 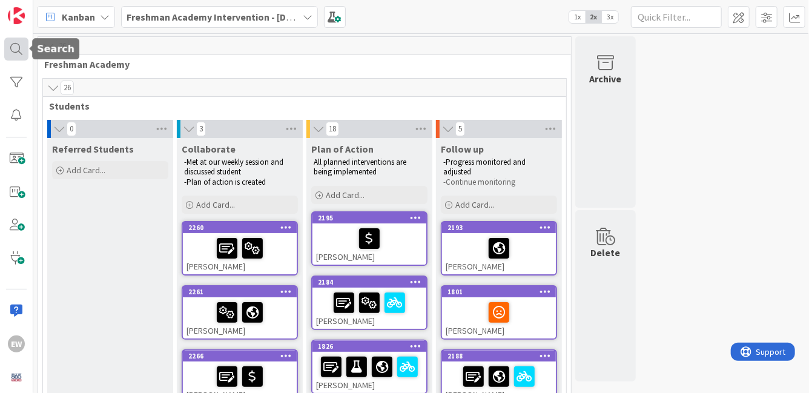 I want to click on div: Archive, so click(x=605, y=79).